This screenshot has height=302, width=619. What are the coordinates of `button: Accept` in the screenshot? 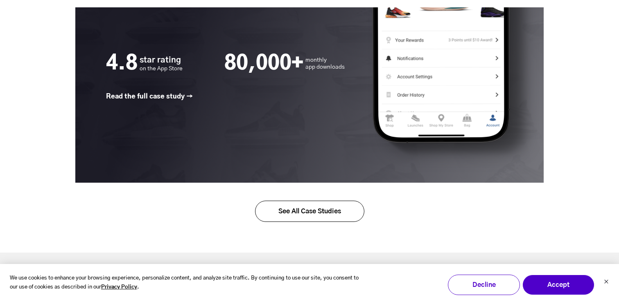 It's located at (558, 285).